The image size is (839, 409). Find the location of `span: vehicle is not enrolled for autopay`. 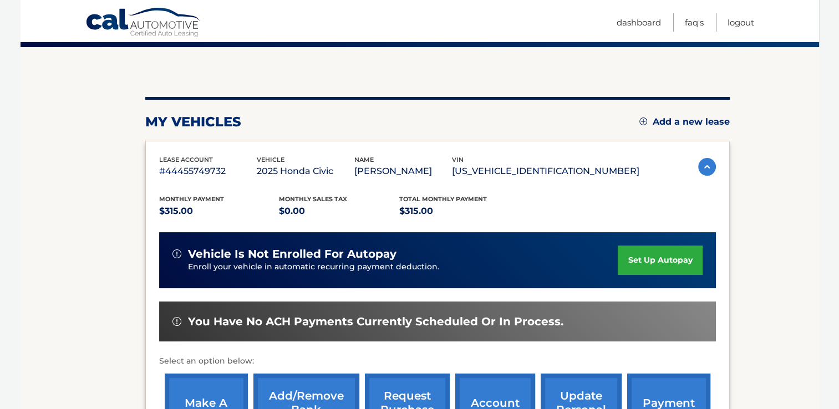

span: vehicle is not enrolled for autopay is located at coordinates (292, 254).